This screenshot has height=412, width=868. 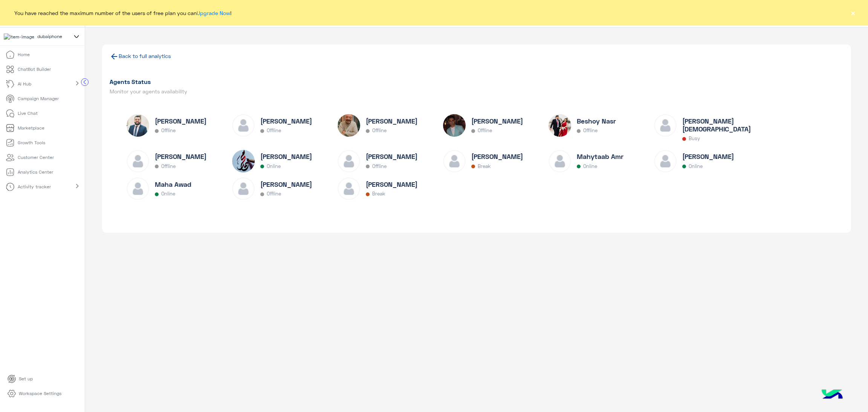 What do you see at coordinates (49, 37) in the screenshot?
I see `span: dubaiphone` at bounding box center [49, 37].